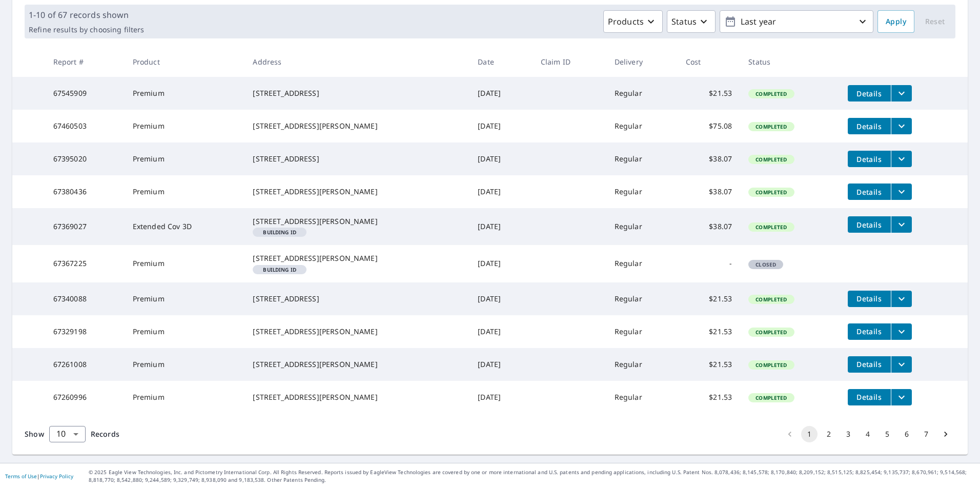  I want to click on button: detailsBtn-67261008, so click(869, 365).